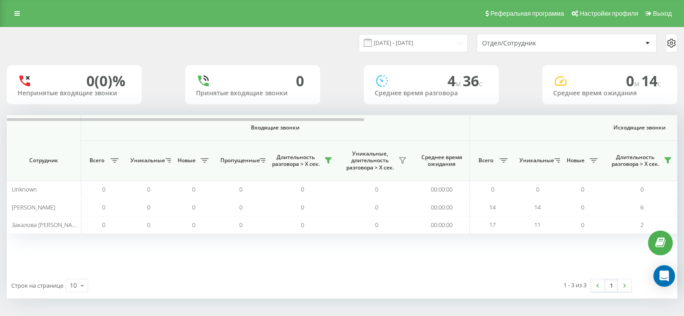 This screenshot has height=316, width=684. Describe the element at coordinates (473, 81) in the screenshot. I see `span: 36` at that location.